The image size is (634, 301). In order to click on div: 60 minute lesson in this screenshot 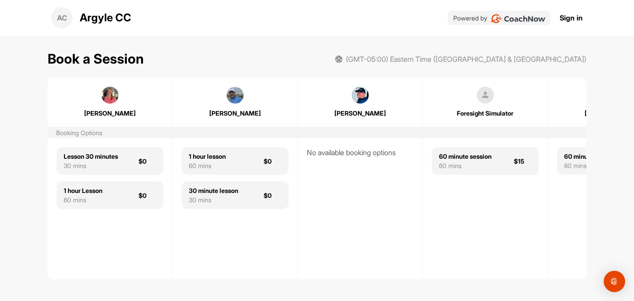, I will do `click(589, 156)`.